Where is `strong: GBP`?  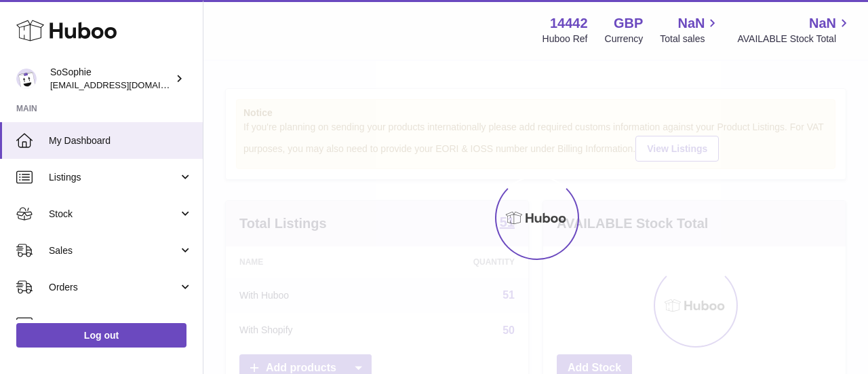 strong: GBP is located at coordinates (628, 23).